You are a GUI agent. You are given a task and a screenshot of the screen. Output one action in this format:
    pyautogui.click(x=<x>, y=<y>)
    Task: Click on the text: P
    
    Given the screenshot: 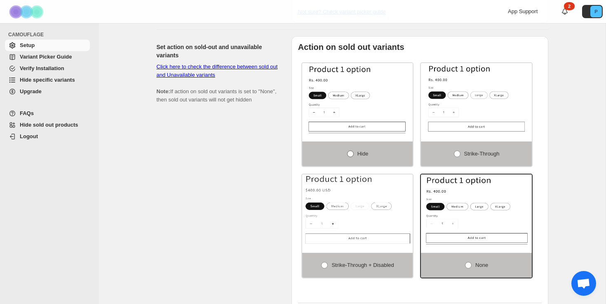 What is the action you would take?
    pyautogui.click(x=596, y=12)
    